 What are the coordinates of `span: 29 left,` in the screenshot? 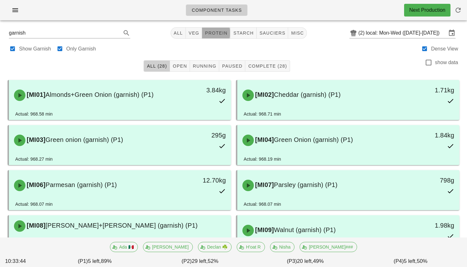 It's located at (200, 261).